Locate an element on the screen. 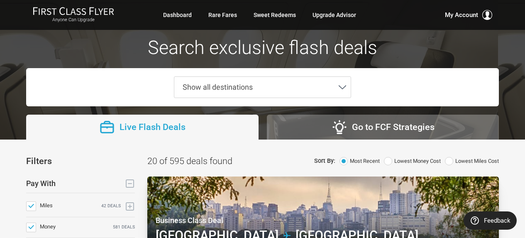 The image size is (525, 238). a: Rare Fares is located at coordinates (223, 15).